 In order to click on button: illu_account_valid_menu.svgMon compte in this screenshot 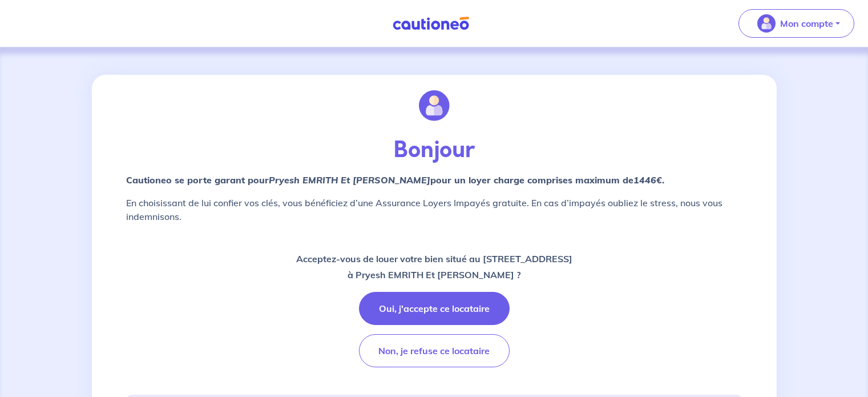, I will do `click(796, 23)`.